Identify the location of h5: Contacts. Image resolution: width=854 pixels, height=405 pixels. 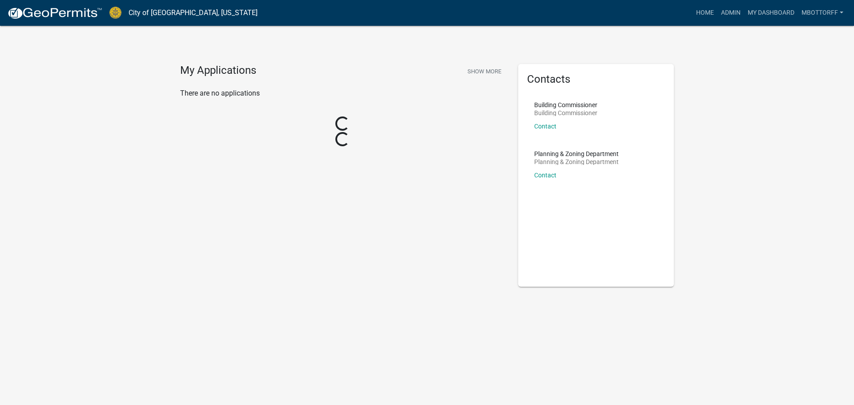
(596, 79).